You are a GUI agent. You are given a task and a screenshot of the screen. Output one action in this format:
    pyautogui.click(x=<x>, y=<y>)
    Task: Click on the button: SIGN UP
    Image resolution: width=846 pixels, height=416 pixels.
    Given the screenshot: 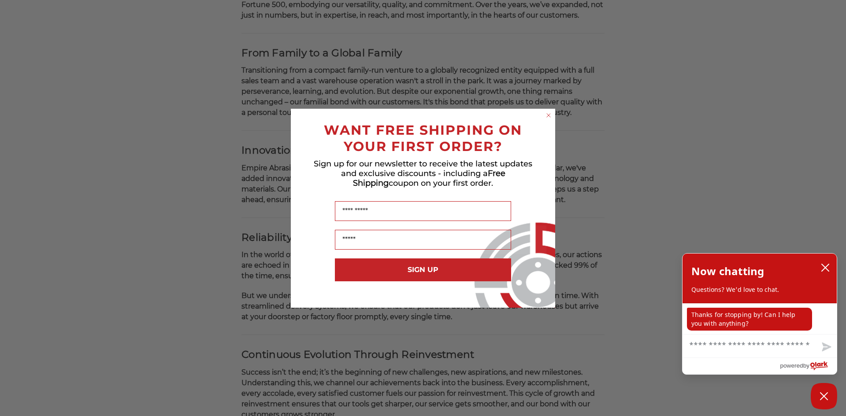 What is the action you would take?
    pyautogui.click(x=423, y=270)
    